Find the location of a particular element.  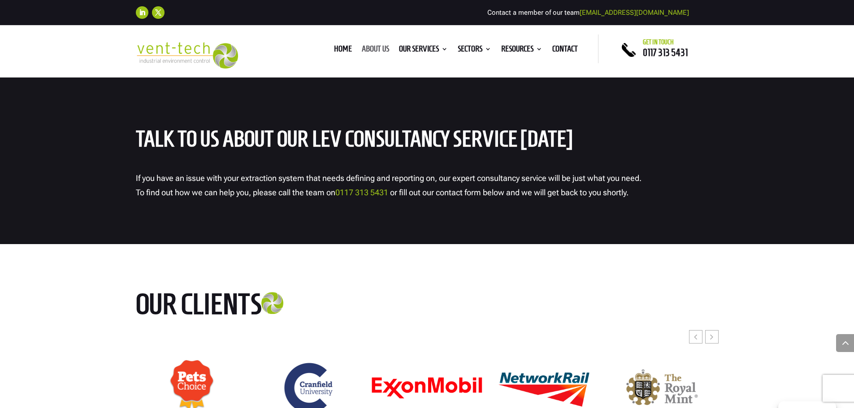

h2: Our clients is located at coordinates (232, 307).